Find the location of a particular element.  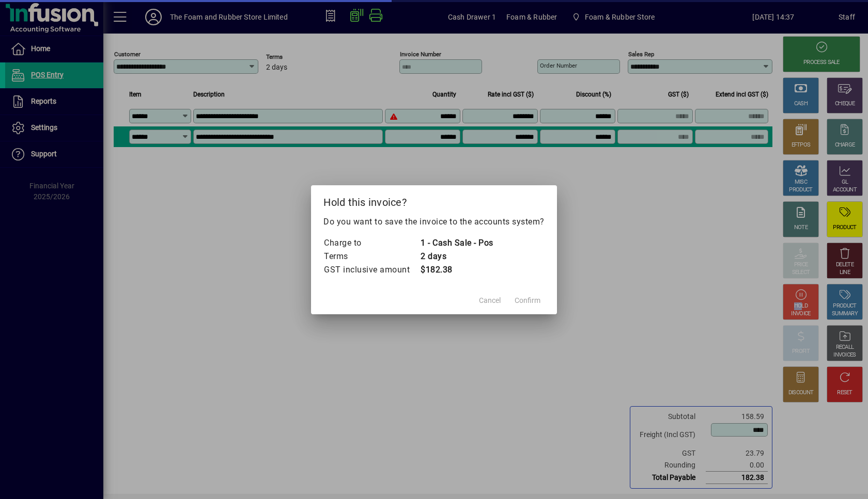

p: Do you want to save the invoice to the accounts system? is located at coordinates (434, 222).